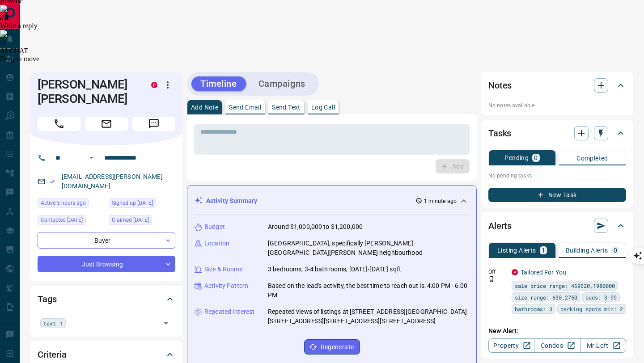  I want to click on span: beds: 3-99, so click(602, 297).